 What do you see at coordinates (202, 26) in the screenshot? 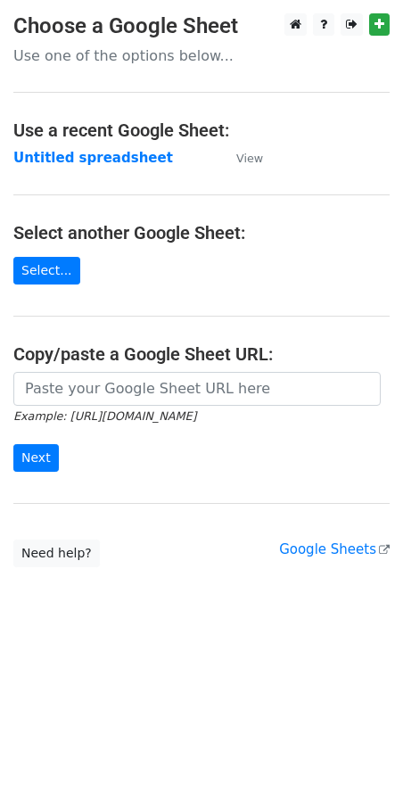
I see `h3: Choose a Google Sheet` at bounding box center [202, 26].